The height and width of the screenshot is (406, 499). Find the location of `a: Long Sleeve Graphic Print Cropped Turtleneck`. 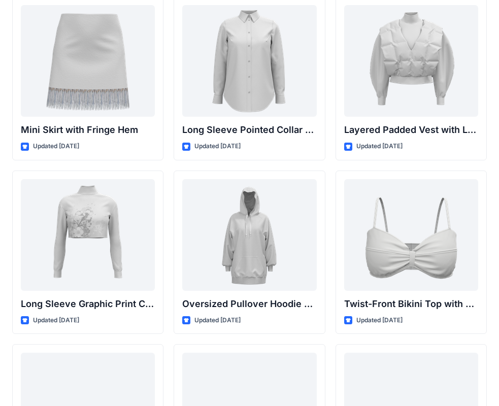

a: Long Sleeve Graphic Print Cropped Turtleneck is located at coordinates (88, 235).